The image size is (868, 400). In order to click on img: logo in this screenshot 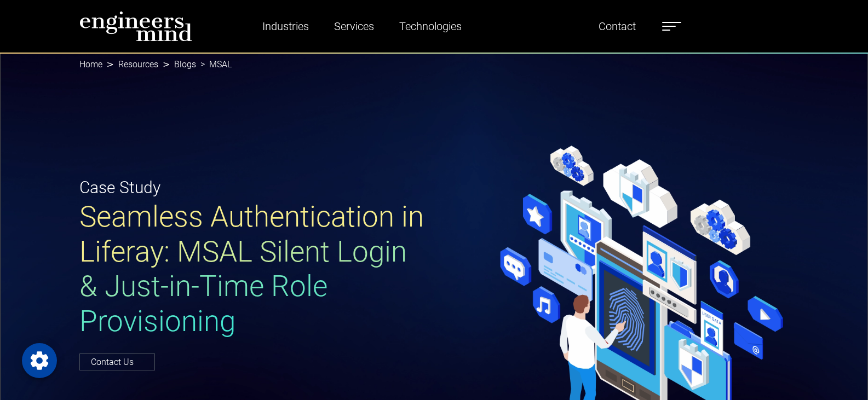, I will do `click(136, 26)`.